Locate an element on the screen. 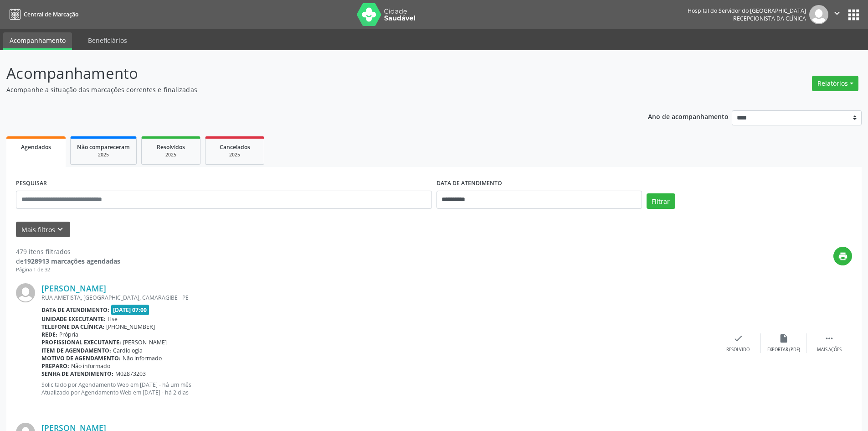 The height and width of the screenshot is (431, 868). span: M02873203 is located at coordinates (130, 374).